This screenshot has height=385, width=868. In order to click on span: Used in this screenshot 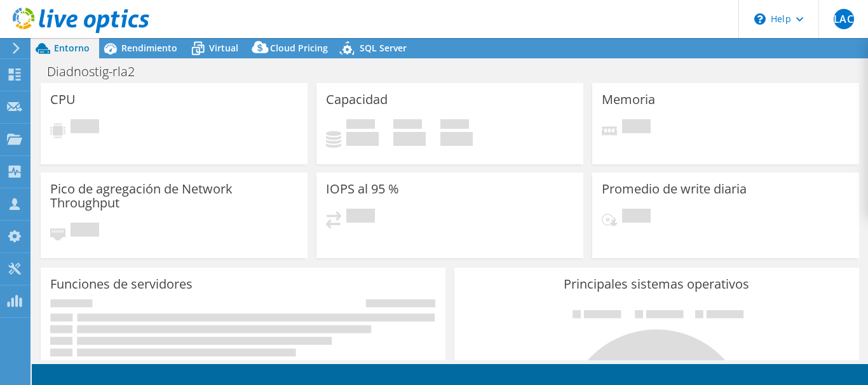, I will do `click(360, 125)`.